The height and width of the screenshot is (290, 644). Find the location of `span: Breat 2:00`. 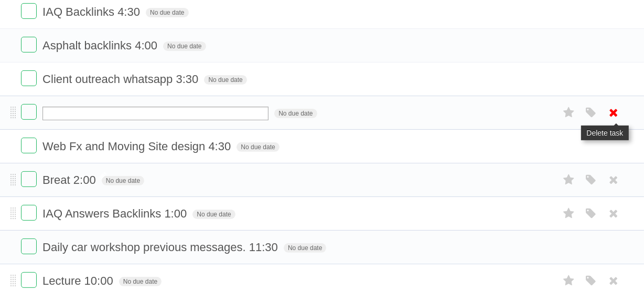

span: Breat 2:00 is located at coordinates (70, 180).